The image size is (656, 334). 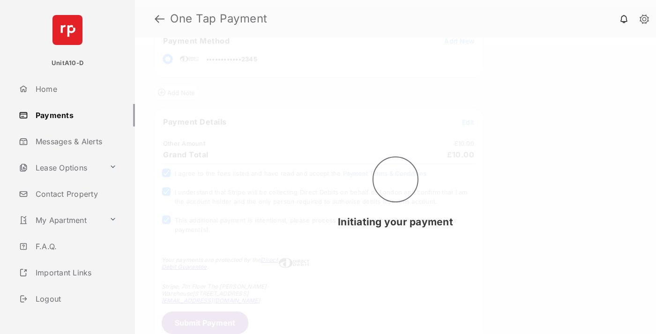 I want to click on a: Important Links, so click(x=67, y=273).